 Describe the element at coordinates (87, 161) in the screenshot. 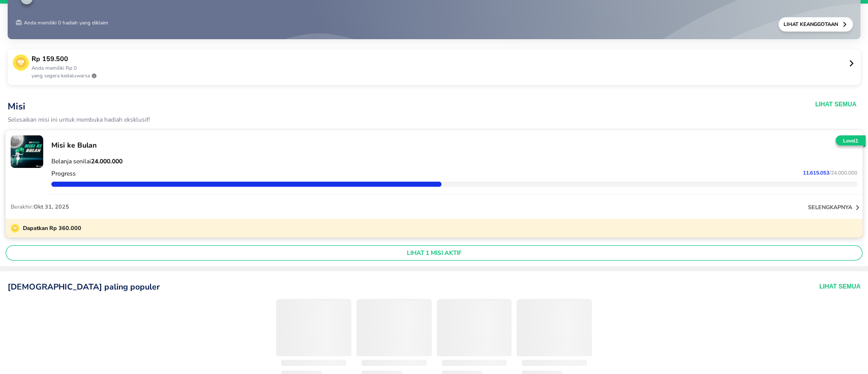

I see `span: Belanja senilai` at that location.